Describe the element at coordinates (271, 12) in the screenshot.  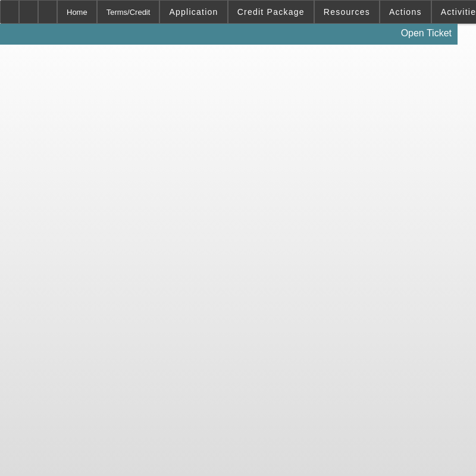
I see `span: Credit Package` at that location.